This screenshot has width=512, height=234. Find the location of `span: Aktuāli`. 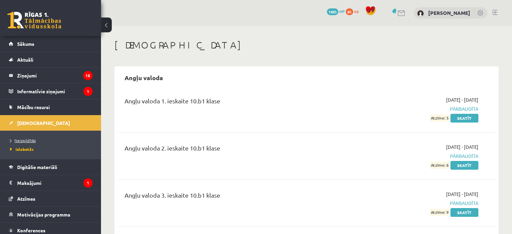

span: Aktuāli is located at coordinates (25, 60).